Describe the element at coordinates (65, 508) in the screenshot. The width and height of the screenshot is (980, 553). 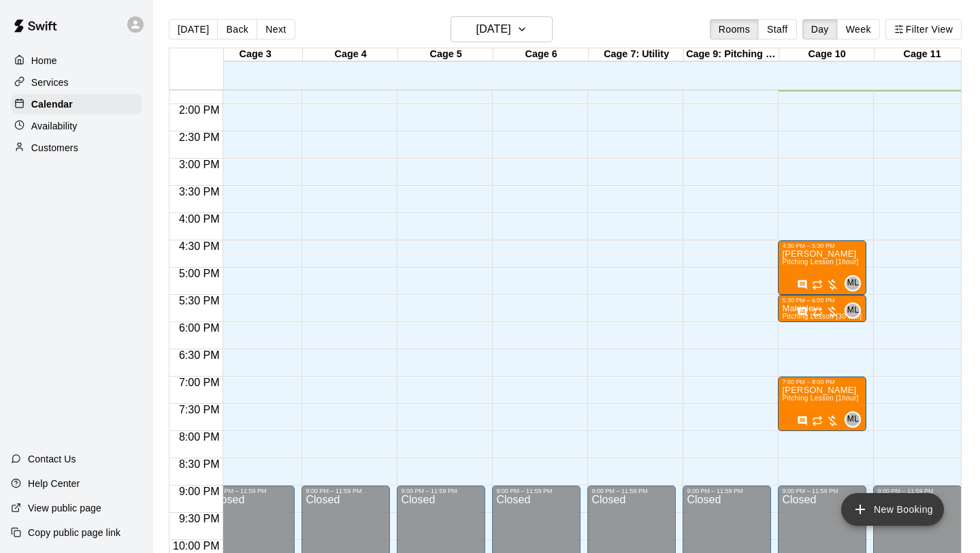
I see `p: View public page` at that location.